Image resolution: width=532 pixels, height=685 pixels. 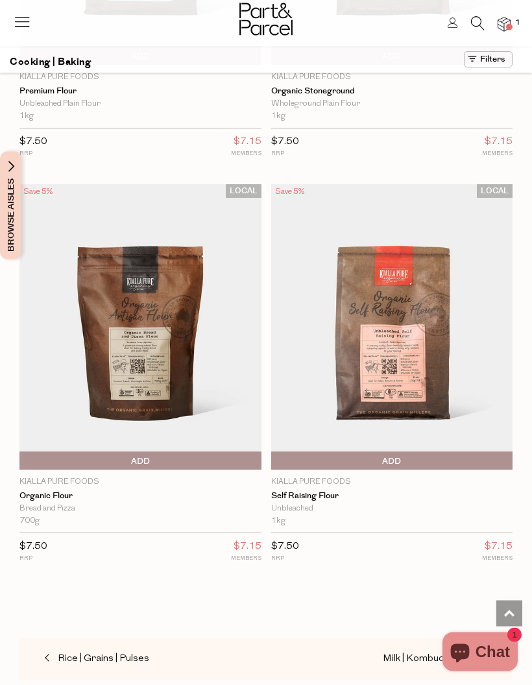 I want to click on inbox-online-store-chat: Shopify online store chat, so click(x=480, y=653).